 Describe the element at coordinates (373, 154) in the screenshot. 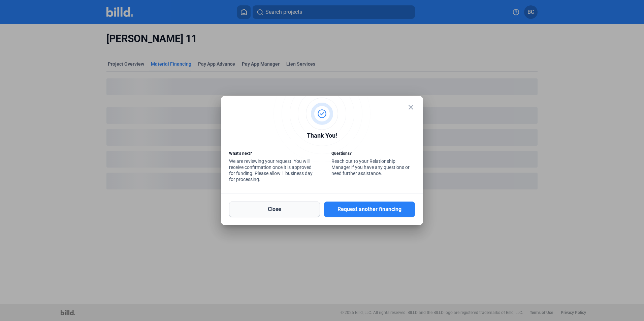

I see `div: Questions?` at that location.